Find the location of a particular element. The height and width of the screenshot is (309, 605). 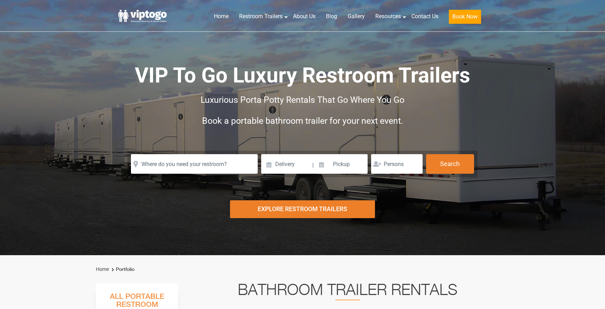

a: Gallery is located at coordinates (356, 16).